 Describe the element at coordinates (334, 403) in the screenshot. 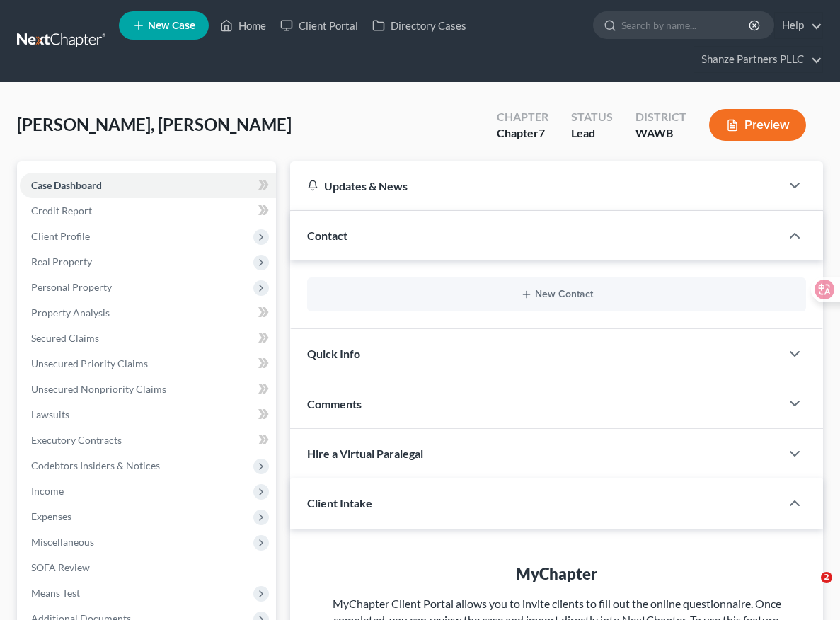

I see `span: Comments` at that location.